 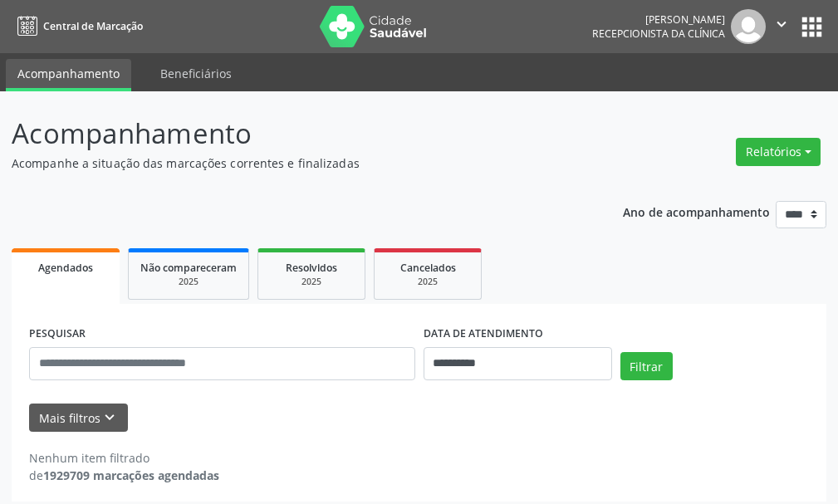 What do you see at coordinates (428, 267) in the screenshot?
I see `span: Cancelados` at bounding box center [428, 267].